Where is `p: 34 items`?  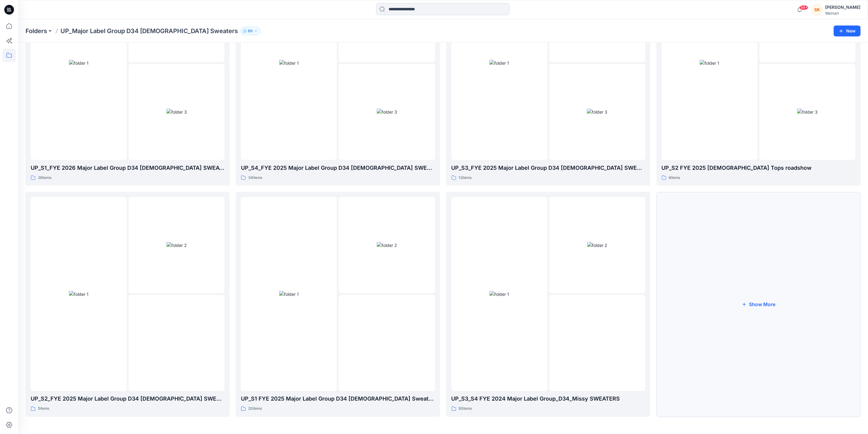
p: 34 items is located at coordinates (255, 178).